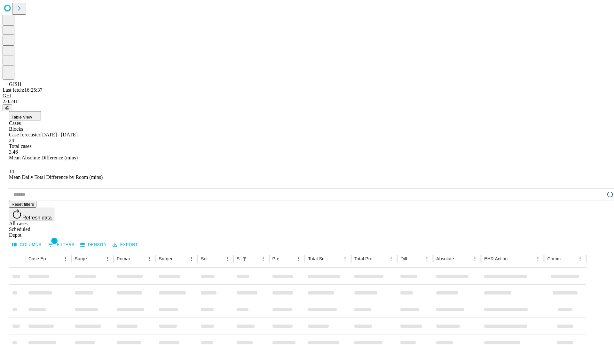 This screenshot has width=614, height=345. Describe the element at coordinates (125, 245) in the screenshot. I see `button: Export` at that location.